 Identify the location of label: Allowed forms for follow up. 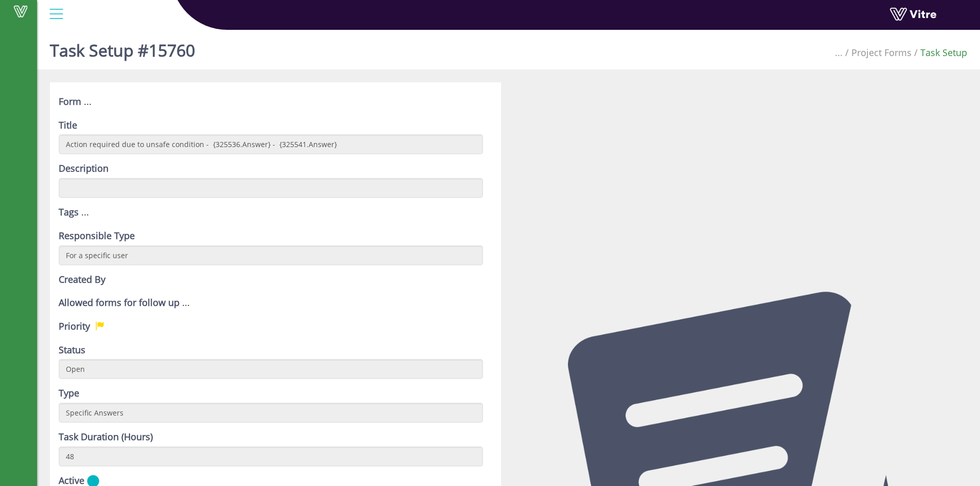
(118, 303).